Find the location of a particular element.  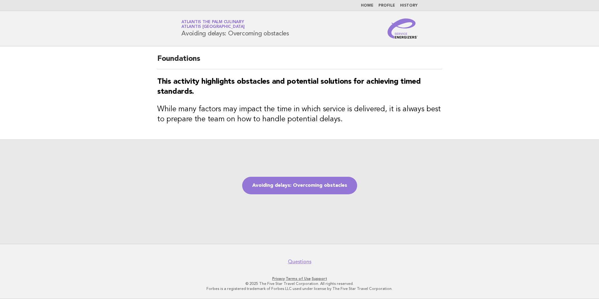

a: Support is located at coordinates (319, 279).